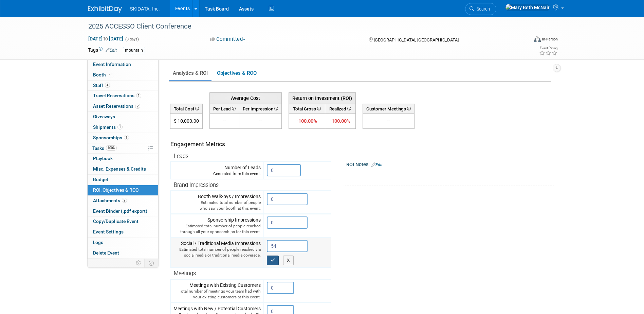  I want to click on span: Event Settings, so click(108, 232).